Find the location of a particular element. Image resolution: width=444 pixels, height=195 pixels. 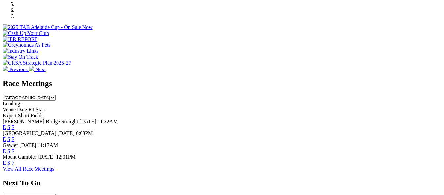

span: Fields is located at coordinates (37, 115).